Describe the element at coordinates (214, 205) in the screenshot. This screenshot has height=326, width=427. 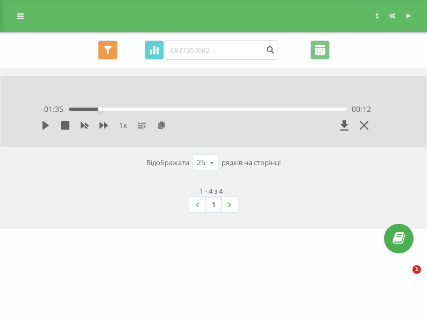
I see `a: 1` at that location.